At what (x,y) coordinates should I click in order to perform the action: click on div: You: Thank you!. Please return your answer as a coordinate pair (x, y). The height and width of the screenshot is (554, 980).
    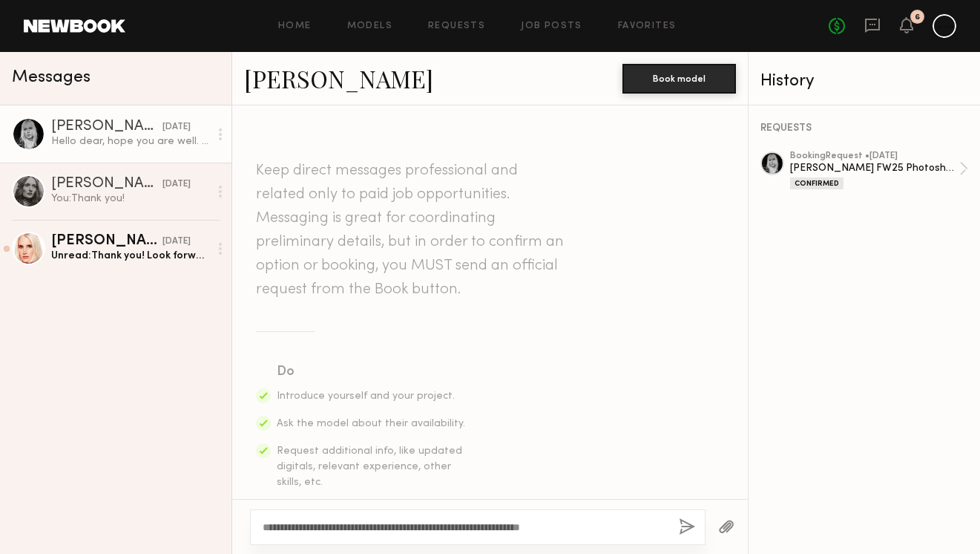
    Looking at the image, I should click on (129, 198).